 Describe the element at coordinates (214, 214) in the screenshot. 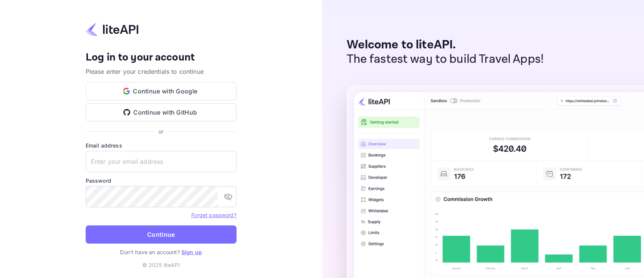

I see `a: Forget password?` at that location.